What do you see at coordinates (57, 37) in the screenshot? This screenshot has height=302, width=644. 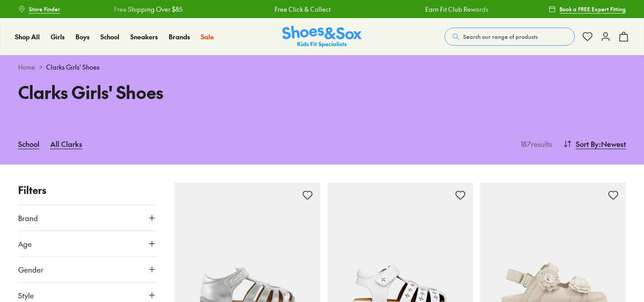 I see `a: Girls` at bounding box center [57, 37].